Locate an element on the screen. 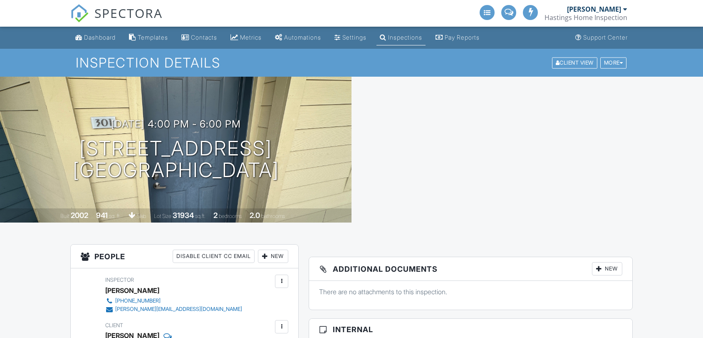 Image resolution: width=703 pixels, height=338 pixels. a: Templates is located at coordinates (149, 37).